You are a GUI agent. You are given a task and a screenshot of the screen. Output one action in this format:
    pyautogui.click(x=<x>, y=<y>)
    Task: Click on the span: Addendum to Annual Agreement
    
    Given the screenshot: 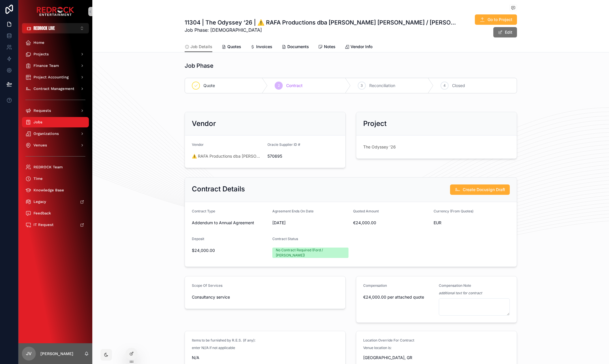 What is the action you would take?
    pyautogui.click(x=223, y=223)
    